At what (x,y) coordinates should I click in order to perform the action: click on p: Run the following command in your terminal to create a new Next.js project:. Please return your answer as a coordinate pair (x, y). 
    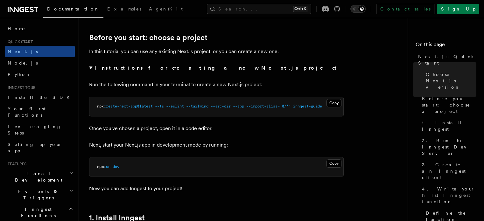
    Looking at the image, I should click on (216, 85).